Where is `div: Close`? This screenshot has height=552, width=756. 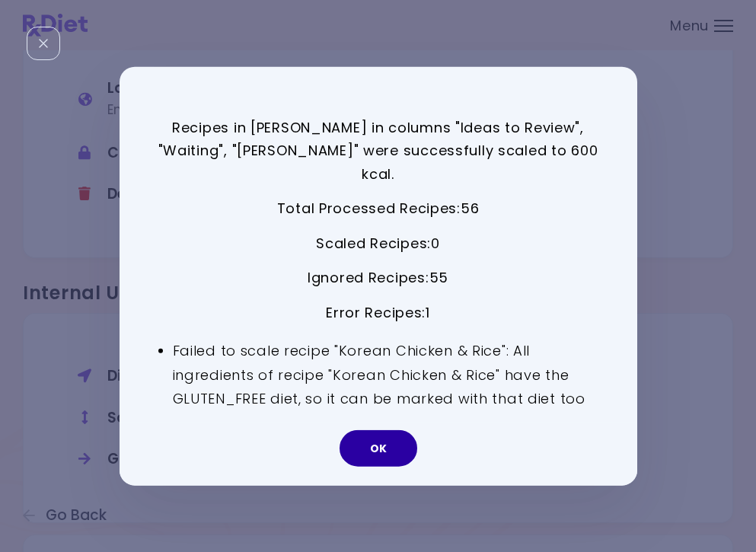
div: Close is located at coordinates (44, 44).